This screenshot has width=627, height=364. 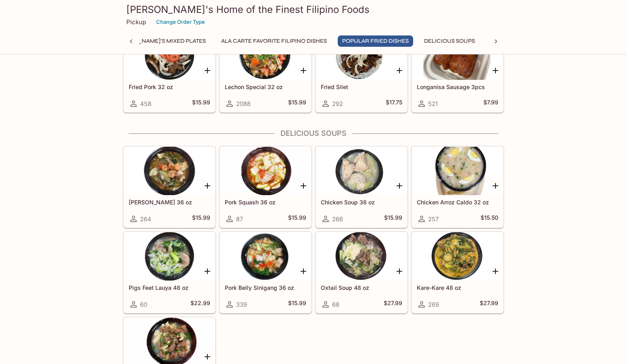 What do you see at coordinates (457, 72) in the screenshot?
I see `a: Longanisa Sausage 3pcs521$7.99` at bounding box center [457, 72].